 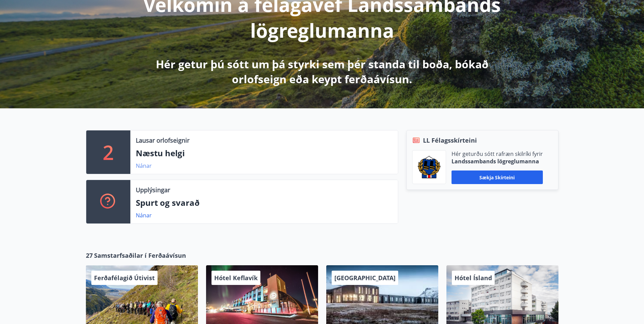 I want to click on button: Sækja skírteini, so click(x=497, y=177).